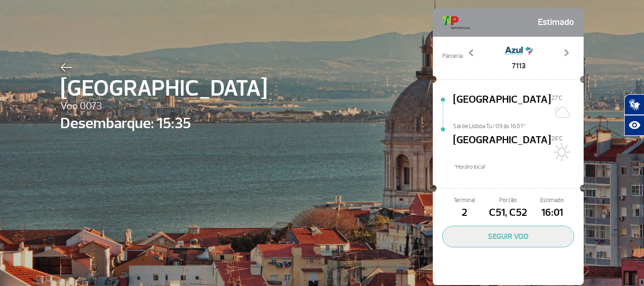 This screenshot has height=286, width=644. Describe the element at coordinates (557, 139) in the screenshot. I see `span: 26°C` at that location.